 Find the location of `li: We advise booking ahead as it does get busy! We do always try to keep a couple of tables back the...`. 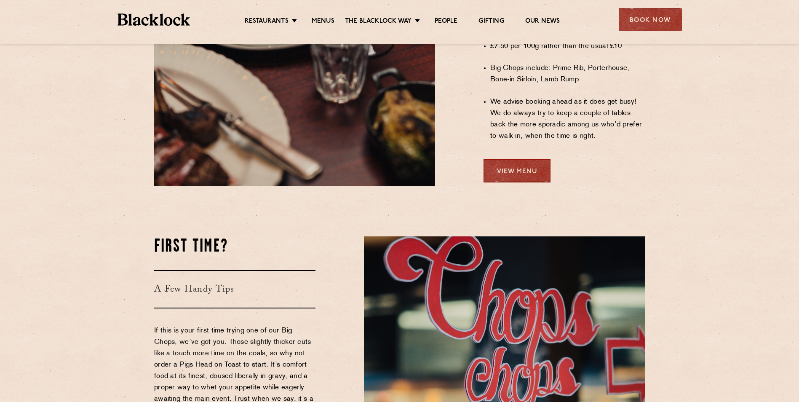

li: We advise booking ahead as it does get busy! We do always try to keep a couple of tables back the... is located at coordinates (567, 119).